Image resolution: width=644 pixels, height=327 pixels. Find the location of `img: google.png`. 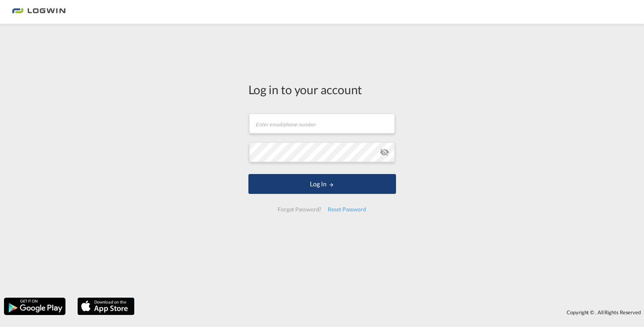

img: google.png is located at coordinates (35, 306).